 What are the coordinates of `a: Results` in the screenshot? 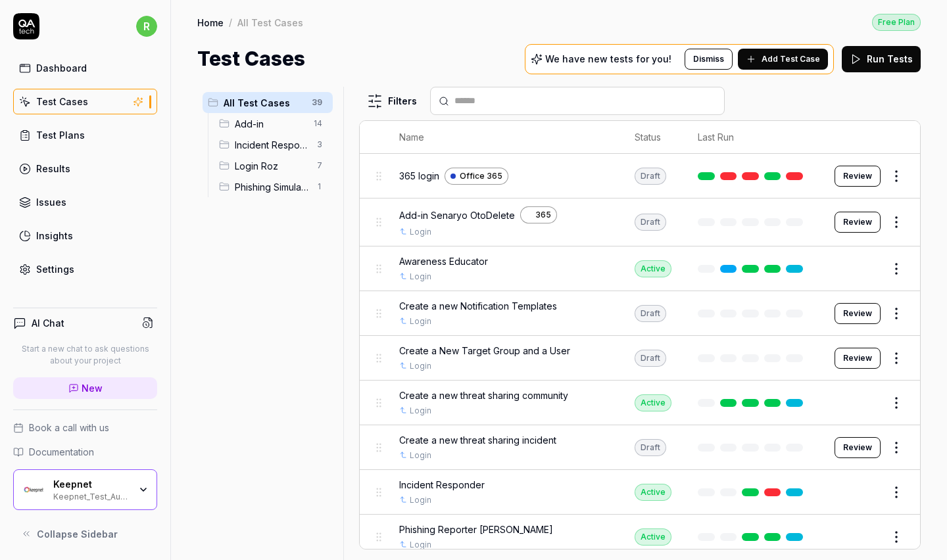 It's located at (85, 168).